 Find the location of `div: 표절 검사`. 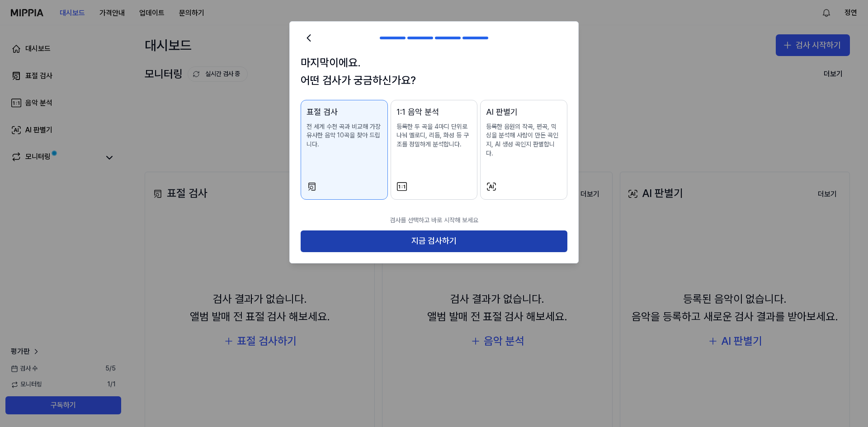

div: 표절 검사 is located at coordinates (344, 112).